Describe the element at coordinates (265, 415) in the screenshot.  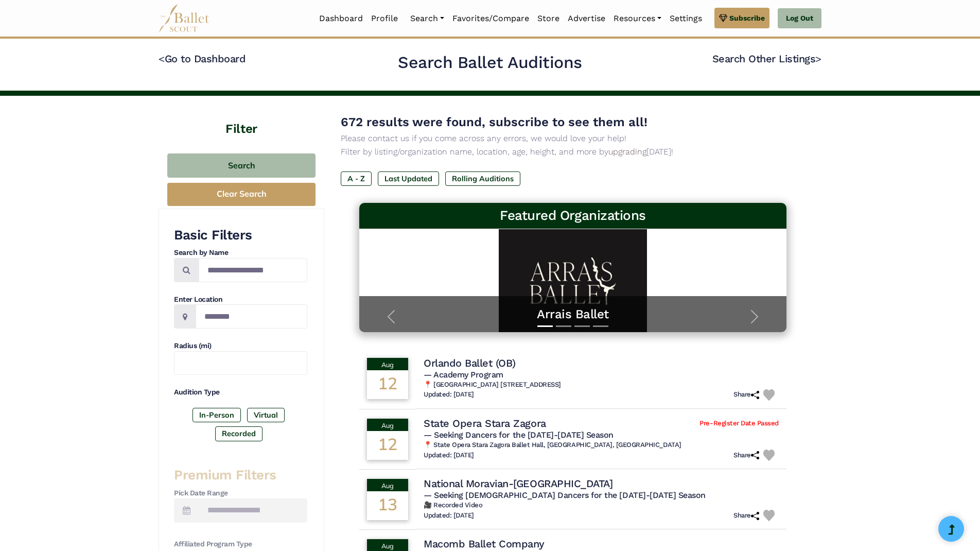
I see `label: Virtual` at that location.